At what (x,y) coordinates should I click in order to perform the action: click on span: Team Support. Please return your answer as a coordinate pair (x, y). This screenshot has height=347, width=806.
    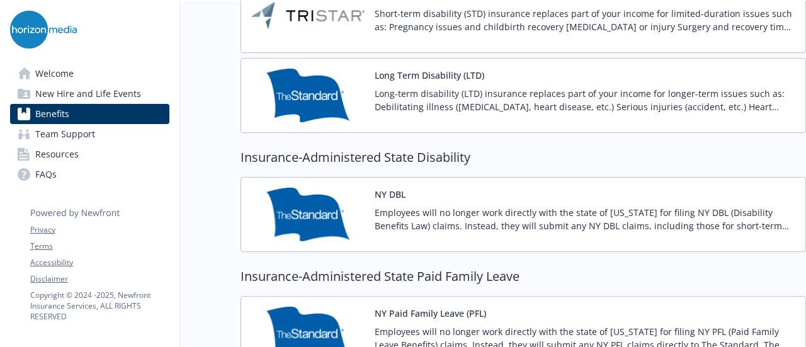
    Looking at the image, I should click on (65, 134).